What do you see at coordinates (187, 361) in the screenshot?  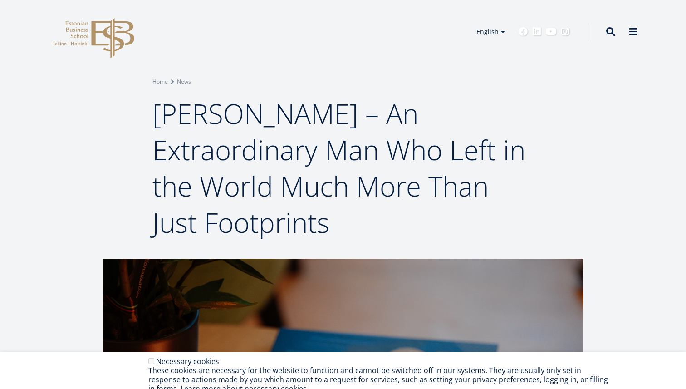 I see `label: Necessary cookies` at bounding box center [187, 361].